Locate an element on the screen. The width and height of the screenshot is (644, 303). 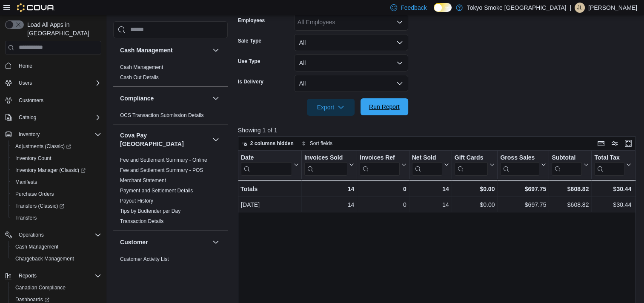
button: Transfers is located at coordinates (57, 218).